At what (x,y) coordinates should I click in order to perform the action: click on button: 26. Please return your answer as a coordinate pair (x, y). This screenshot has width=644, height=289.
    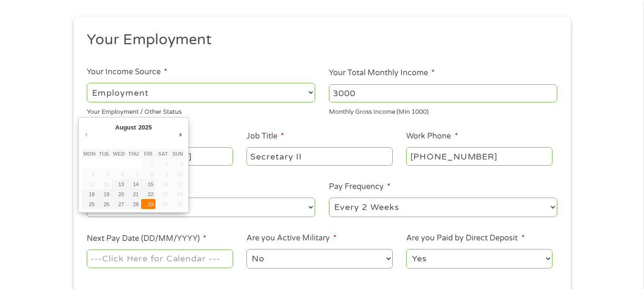
    Looking at the image, I should click on (104, 204).